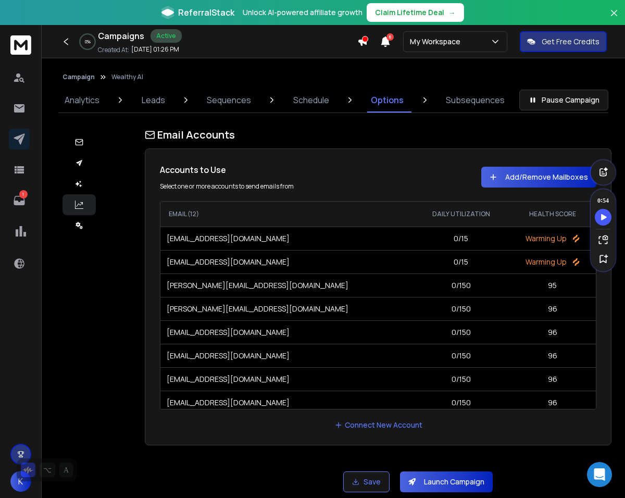  What do you see at coordinates (19, 200) in the screenshot?
I see `a: 1` at bounding box center [19, 200].